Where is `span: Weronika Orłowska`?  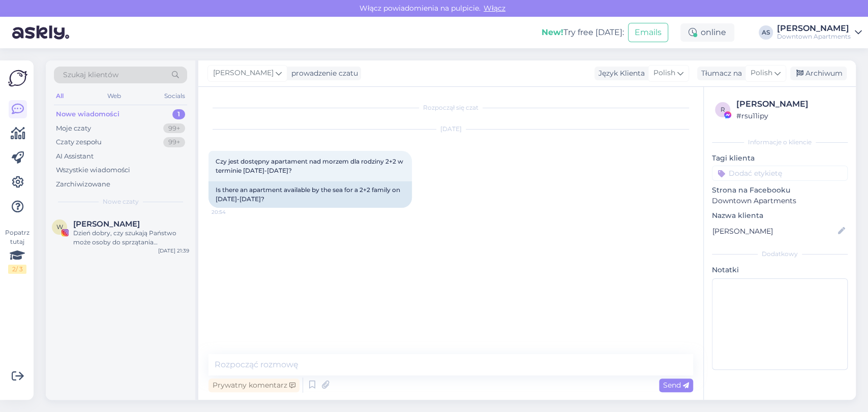
span: Weronika Orłowska is located at coordinates (106, 224).